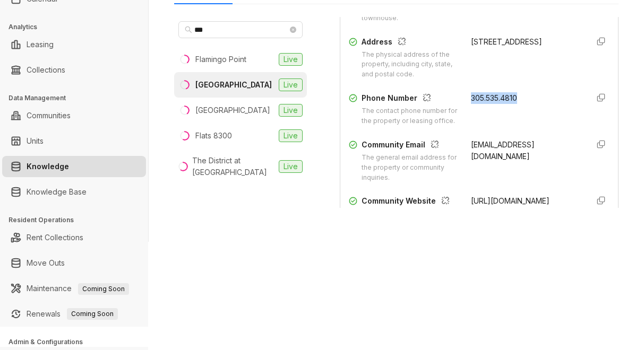 The width and height of the screenshot is (644, 350). I want to click on li: Move Outs, so click(74, 264).